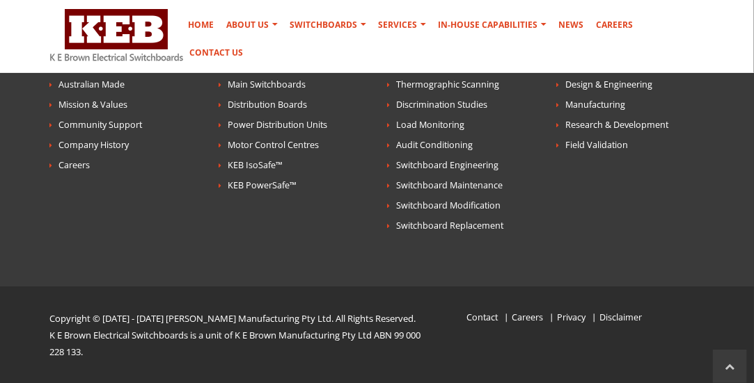 Image resolution: width=754 pixels, height=383 pixels. What do you see at coordinates (216, 53) in the screenshot?
I see `a: Contact Us` at bounding box center [216, 53].